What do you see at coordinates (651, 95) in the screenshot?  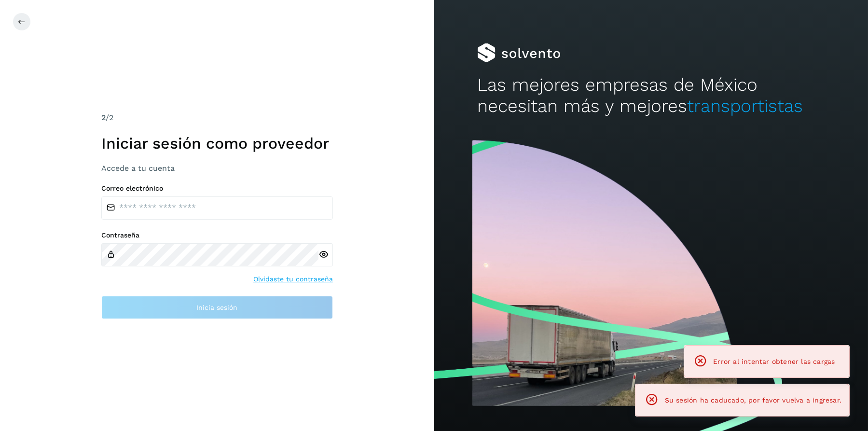 I see `h2: Las mejores empresas de México necesitan más y mejores` at bounding box center [651, 95].